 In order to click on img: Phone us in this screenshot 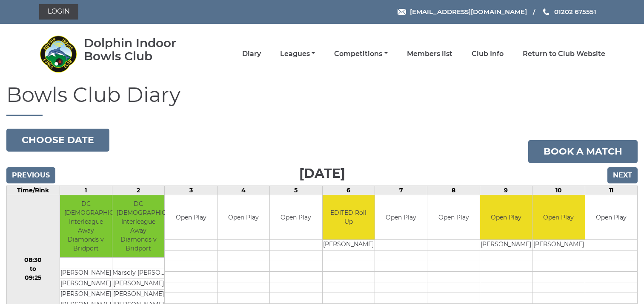, I will do `click(546, 12)`.